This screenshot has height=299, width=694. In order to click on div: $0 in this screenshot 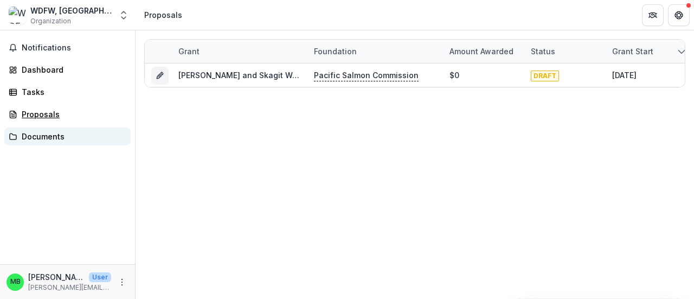, I will do `click(454, 75)`.